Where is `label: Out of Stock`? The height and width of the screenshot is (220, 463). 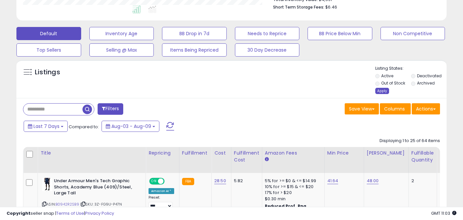
label: Out of Stock is located at coordinates (393, 83).